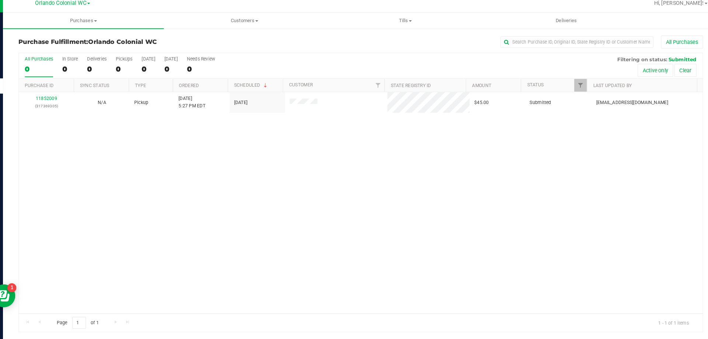  I want to click on div: All Purchases, so click(52, 62).